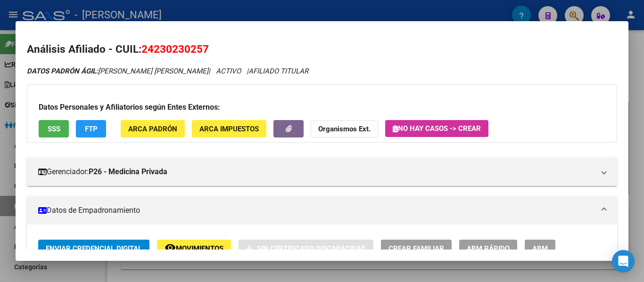  I want to click on span: No hay casos -> Crear, so click(437, 129).